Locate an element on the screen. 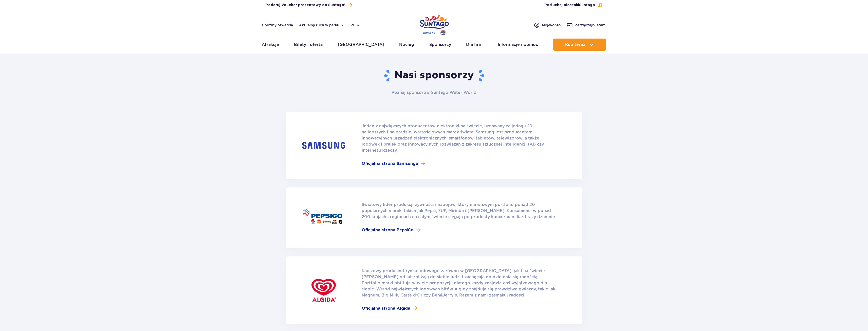  span: Zarządzaj biletami is located at coordinates (591, 25).